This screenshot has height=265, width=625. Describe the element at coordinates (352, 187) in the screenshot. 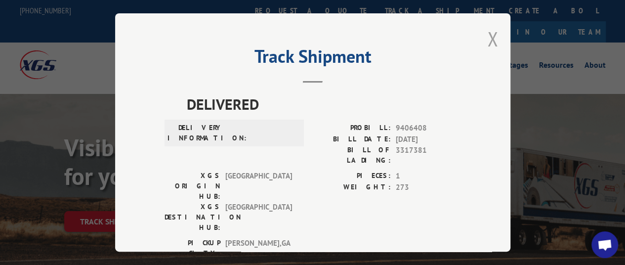

I see `label: WEIGHT:` at that location.